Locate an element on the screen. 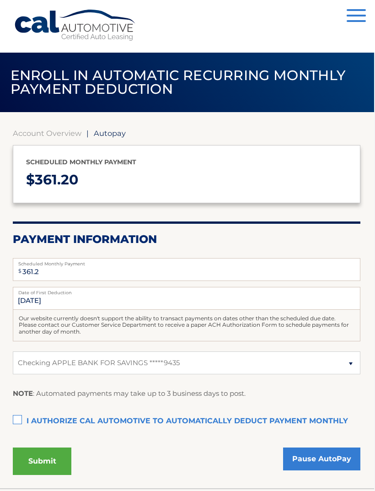 This screenshot has height=491, width=375. span: Autopay is located at coordinates (110, 133).